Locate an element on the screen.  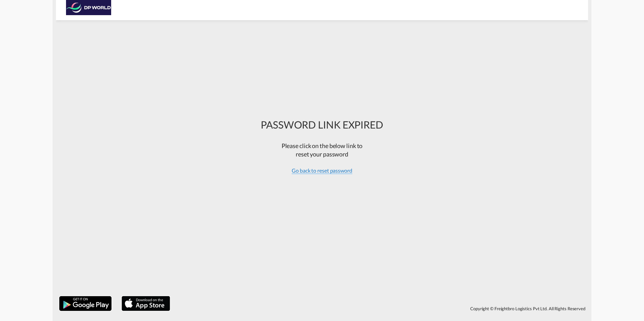
div: PASSWORD LINK EXPIRED is located at coordinates (322, 125).